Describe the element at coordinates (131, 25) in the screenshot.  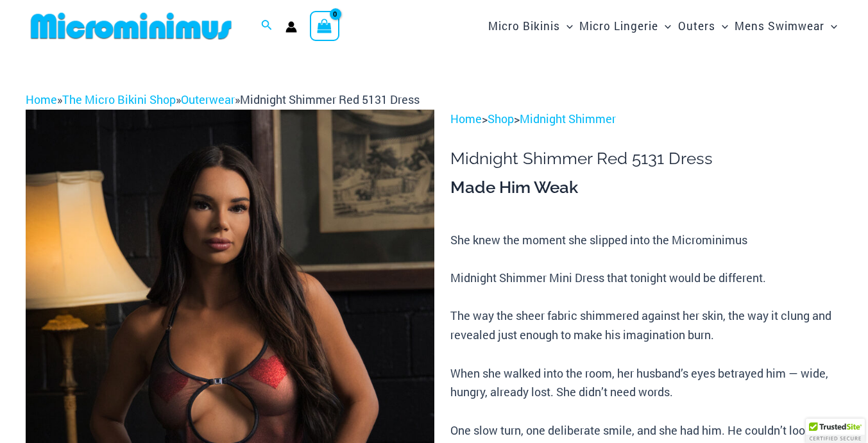
I see `img: MM SHOP LOGO FLAT` at that location.